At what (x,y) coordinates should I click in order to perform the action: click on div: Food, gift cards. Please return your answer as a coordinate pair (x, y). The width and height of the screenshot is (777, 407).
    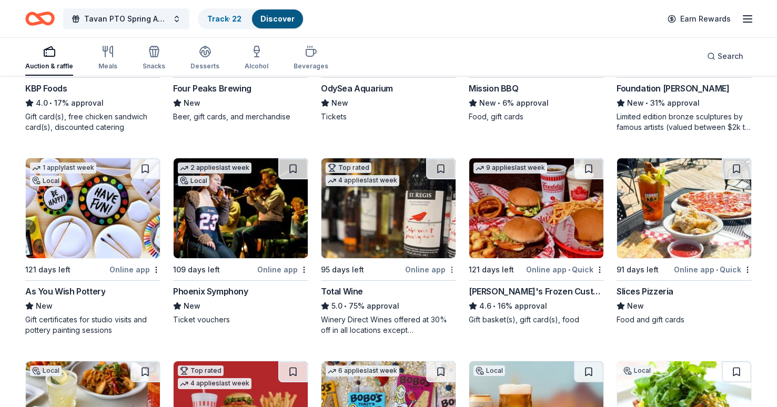
    Looking at the image, I should click on (536, 117).